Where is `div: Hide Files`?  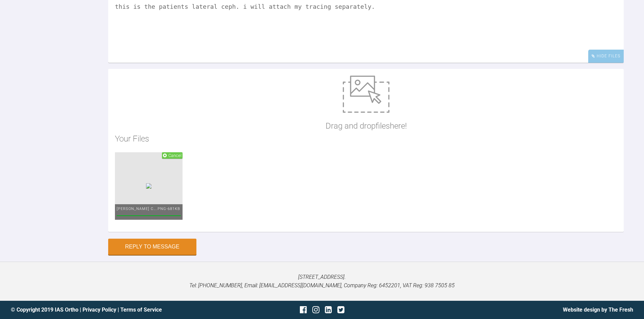 div: Hide Files is located at coordinates (605, 56).